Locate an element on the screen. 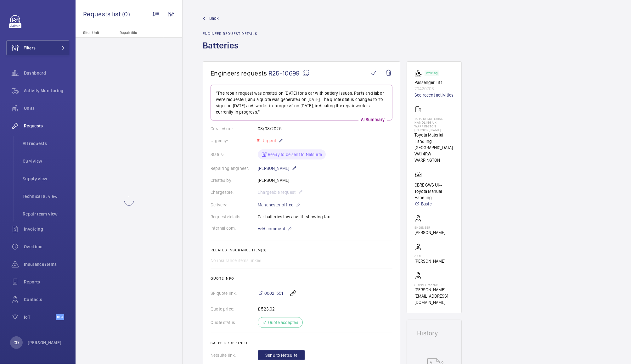 Image resolution: width=631 pixels, height=364 pixels. h2: Sales order info is located at coordinates (301, 343).